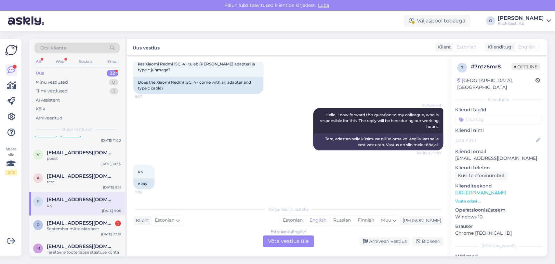  Describe the element at coordinates (140, 171) in the screenshot. I see `span: ok` at that location.